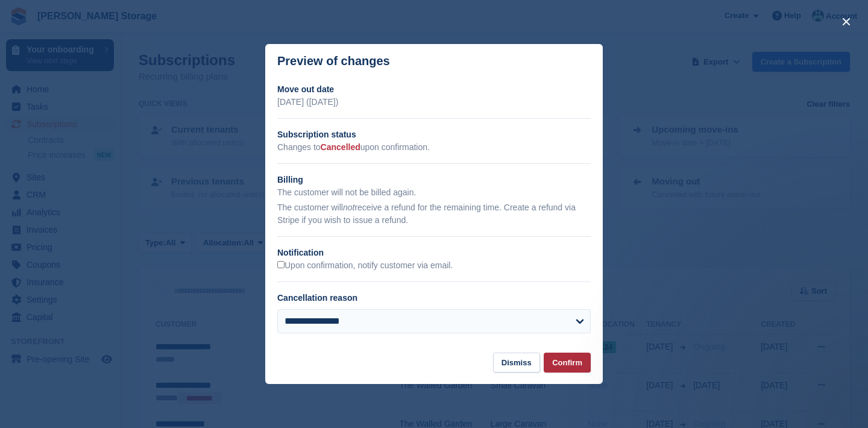 This screenshot has width=868, height=428. I want to click on p: Changes to upon confirmation., so click(434, 147).